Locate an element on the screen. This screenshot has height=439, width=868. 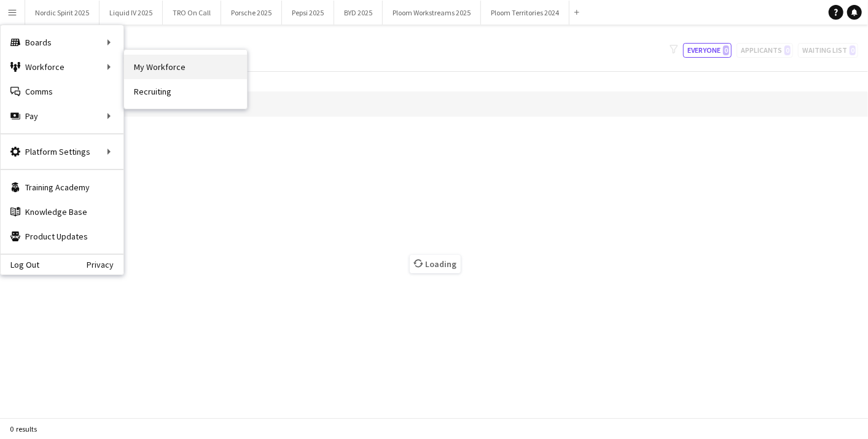
a: My Workforce is located at coordinates (186, 67).